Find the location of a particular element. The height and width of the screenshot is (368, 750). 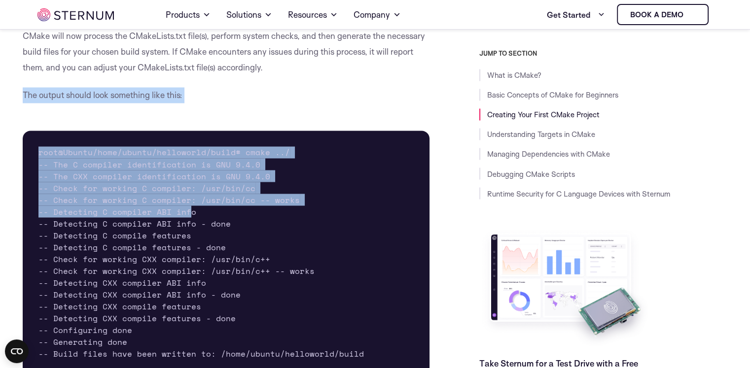

a: Company is located at coordinates (377, 15).